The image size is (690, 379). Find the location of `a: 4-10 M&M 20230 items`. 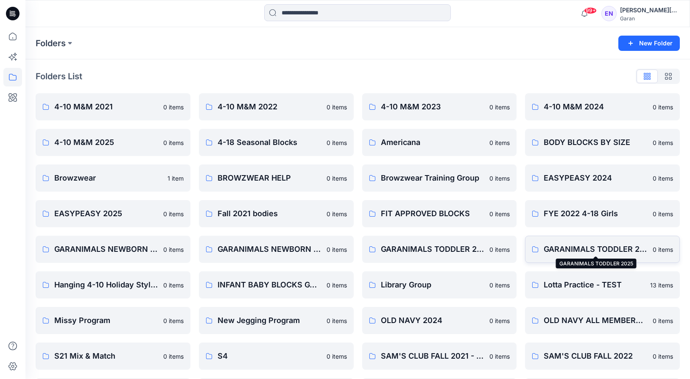

a: 4-10 M&M 20230 items is located at coordinates (440, 107).